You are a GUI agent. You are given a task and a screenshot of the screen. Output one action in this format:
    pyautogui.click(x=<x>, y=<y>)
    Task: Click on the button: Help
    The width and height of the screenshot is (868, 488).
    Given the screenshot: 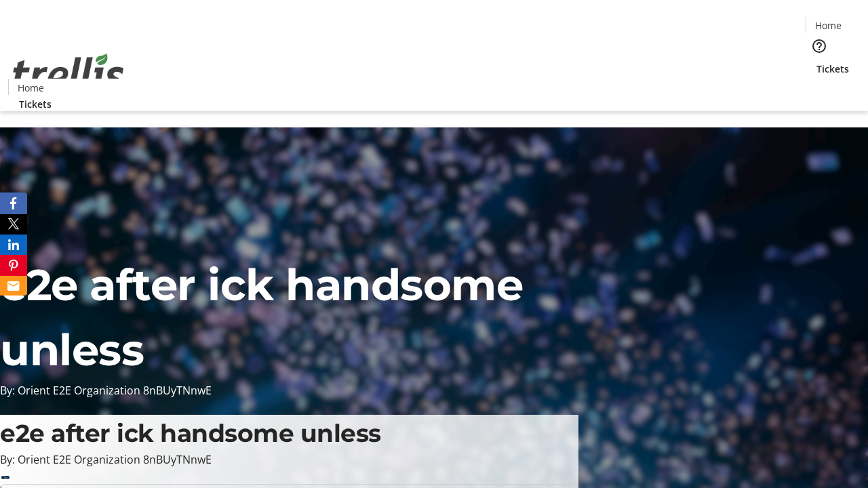 What is the action you would take?
    pyautogui.click(x=819, y=46)
    